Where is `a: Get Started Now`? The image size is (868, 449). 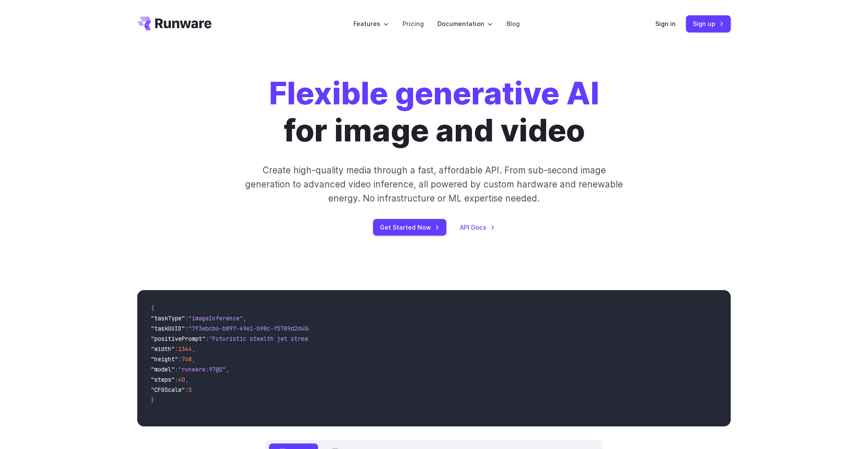
a: Get Started Now is located at coordinates (409, 227).